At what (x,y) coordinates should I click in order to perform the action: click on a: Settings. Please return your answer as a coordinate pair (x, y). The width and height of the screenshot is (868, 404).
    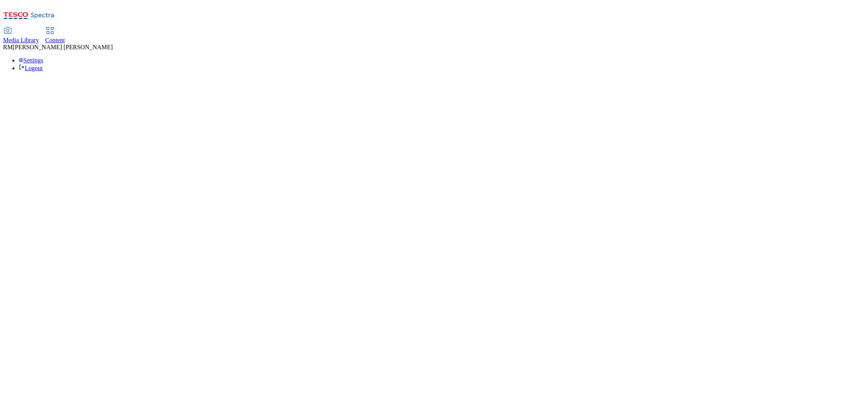
    Looking at the image, I should click on (31, 60).